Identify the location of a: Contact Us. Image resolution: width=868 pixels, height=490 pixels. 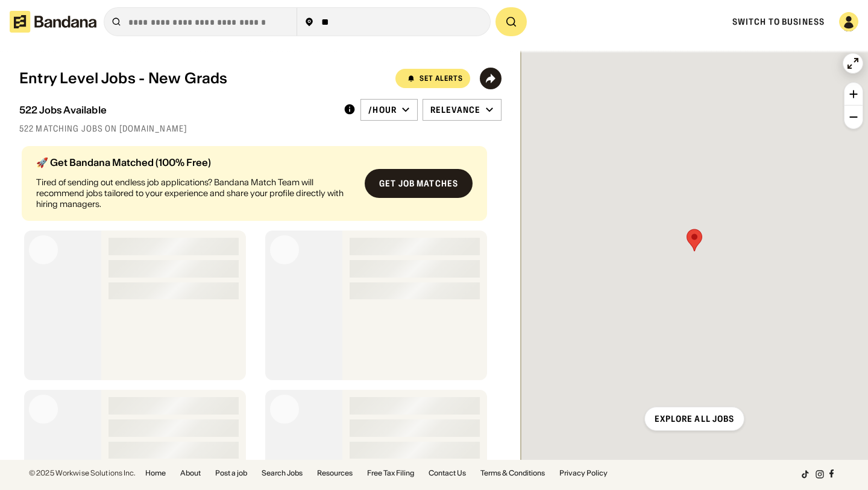
(447, 473).